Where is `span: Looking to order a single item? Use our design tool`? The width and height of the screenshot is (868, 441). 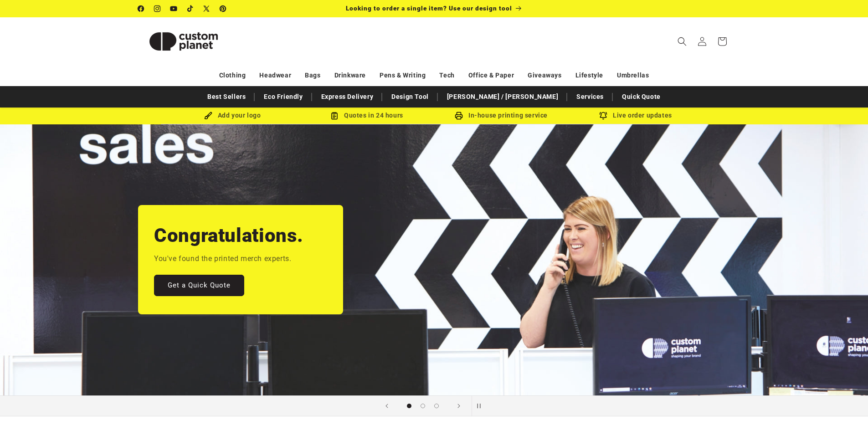 span: Looking to order a single item? Use our design tool is located at coordinates (429, 8).